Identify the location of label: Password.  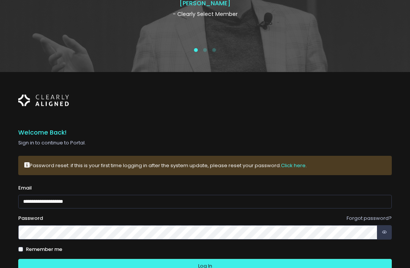
(30, 219).